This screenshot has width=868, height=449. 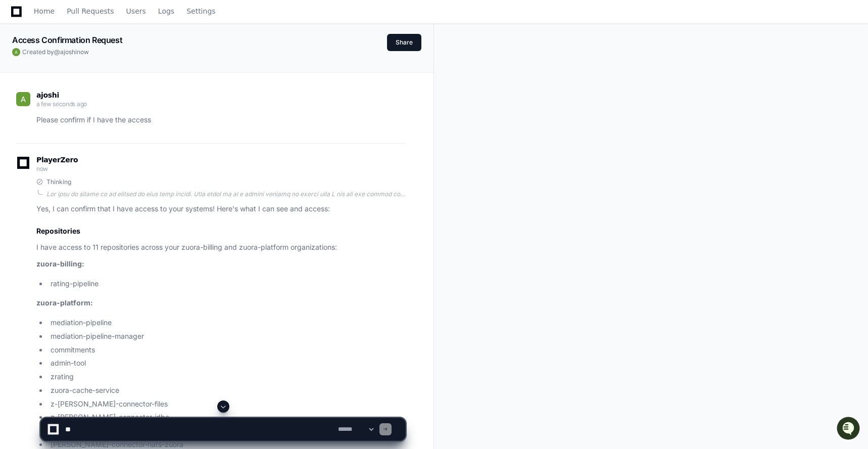 What do you see at coordinates (404, 43) in the screenshot?
I see `button: Share` at bounding box center [404, 43].